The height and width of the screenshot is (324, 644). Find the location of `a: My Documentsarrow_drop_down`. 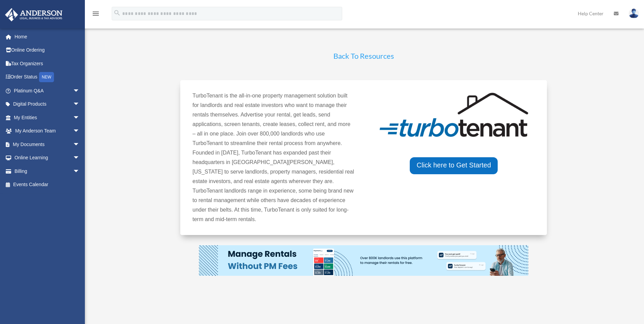

a: My Documentsarrow_drop_down is located at coordinates (47, 144).